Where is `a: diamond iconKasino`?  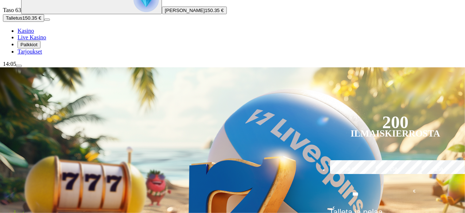
a: diamond iconKasino is located at coordinates (26, 31).